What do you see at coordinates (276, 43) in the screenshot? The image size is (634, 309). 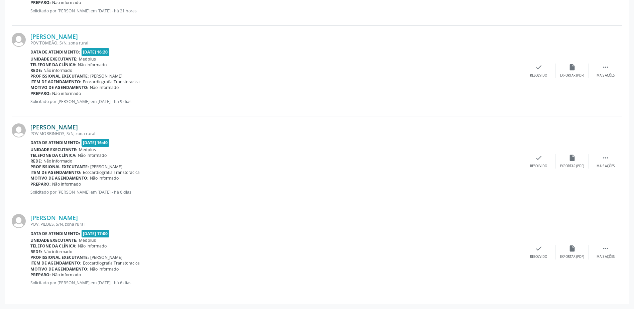 I see `div: POV.TOMBÃO, S/N, zona rural` at bounding box center [276, 43].